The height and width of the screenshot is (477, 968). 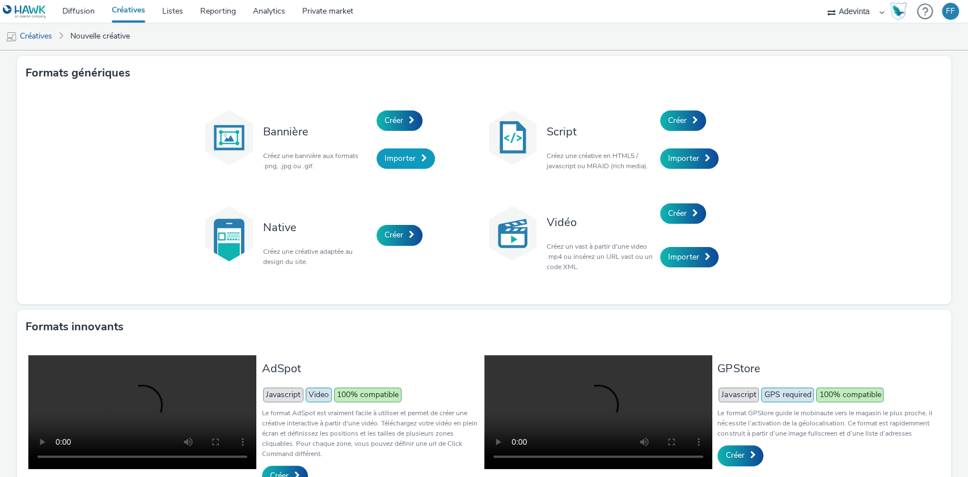 What do you see at coordinates (229, 138) in the screenshot?
I see `img: banner.svg` at bounding box center [229, 138].